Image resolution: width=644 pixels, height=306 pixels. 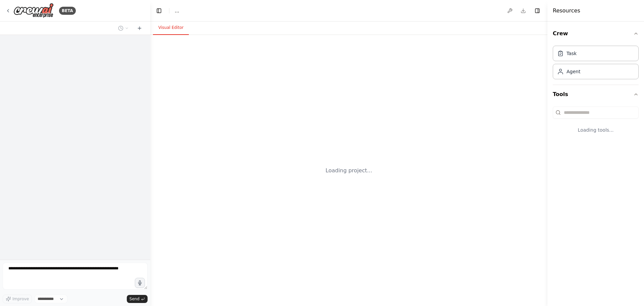 I want to click on button: Click to speak your automation idea, so click(x=140, y=283).